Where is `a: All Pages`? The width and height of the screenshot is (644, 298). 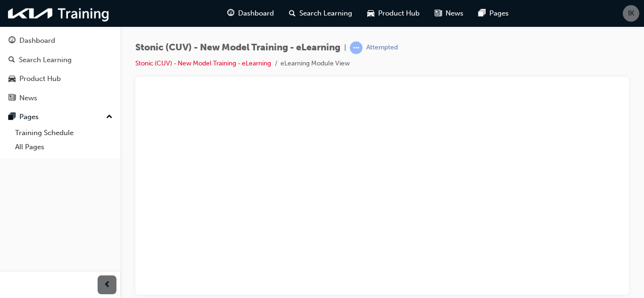
a: All Pages is located at coordinates (63, 147).